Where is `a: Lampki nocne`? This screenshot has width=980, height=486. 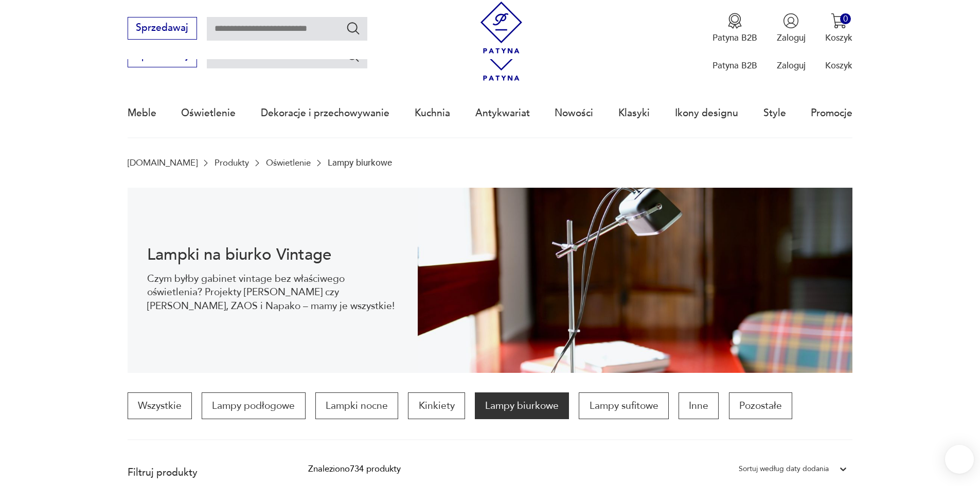 a: Lampki nocne is located at coordinates (357, 405).